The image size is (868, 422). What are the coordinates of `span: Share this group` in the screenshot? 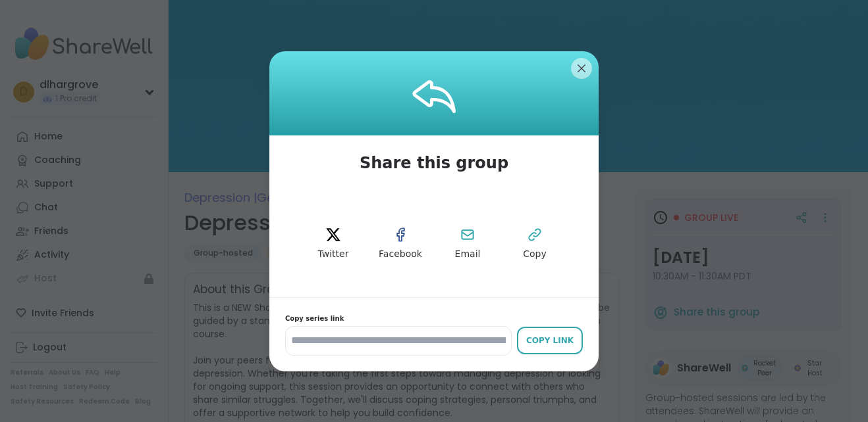 It's located at (434, 163).